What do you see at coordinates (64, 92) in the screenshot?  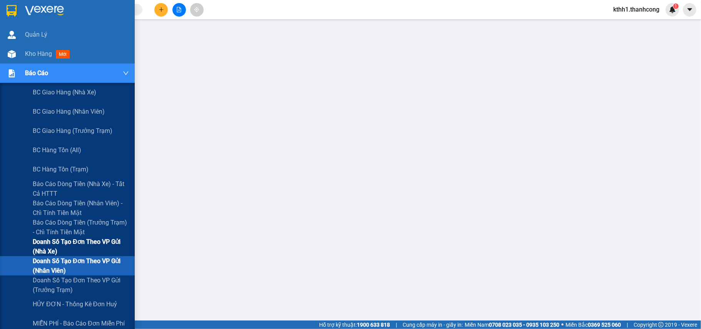 I see `span: BC giao hàng (nhà xe)` at bounding box center [64, 92].